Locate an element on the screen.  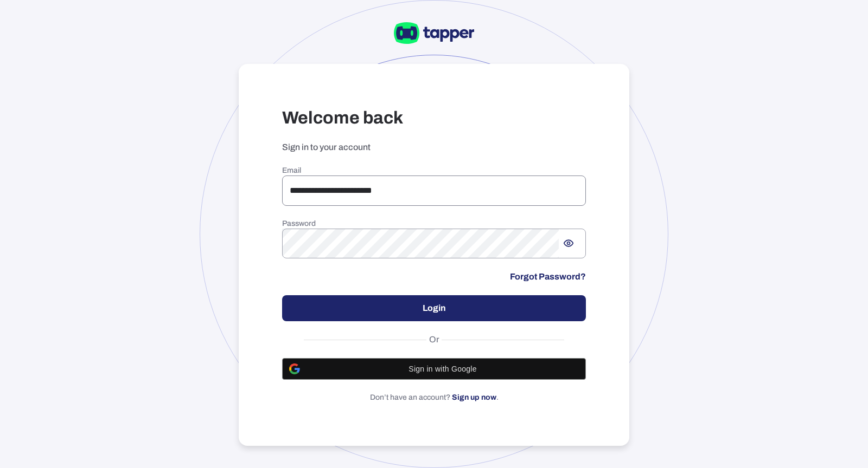
span: Or is located at coordinates (434, 340).